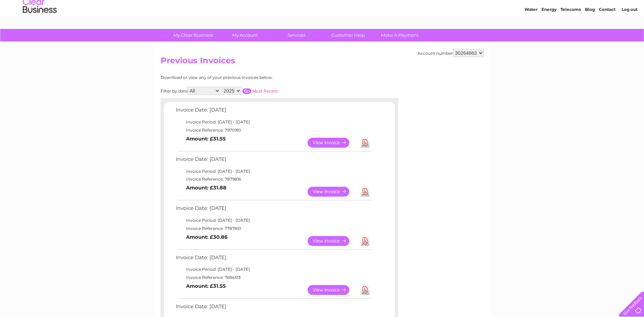  What do you see at coordinates (273, 131) in the screenshot?
I see `td: Invoice Reference: 7970910` at bounding box center [273, 131].